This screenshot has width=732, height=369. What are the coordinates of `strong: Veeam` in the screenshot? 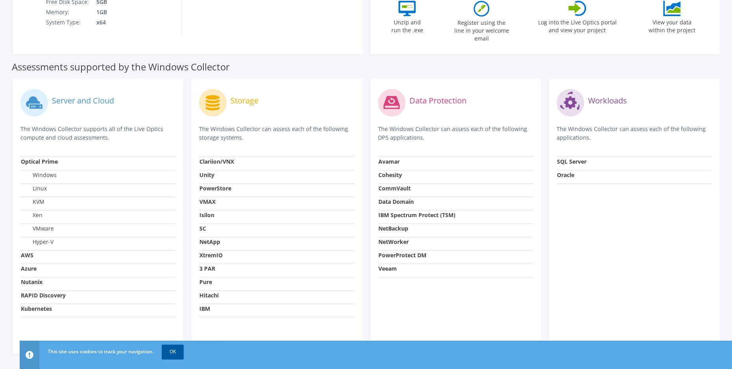 It's located at (387, 268).